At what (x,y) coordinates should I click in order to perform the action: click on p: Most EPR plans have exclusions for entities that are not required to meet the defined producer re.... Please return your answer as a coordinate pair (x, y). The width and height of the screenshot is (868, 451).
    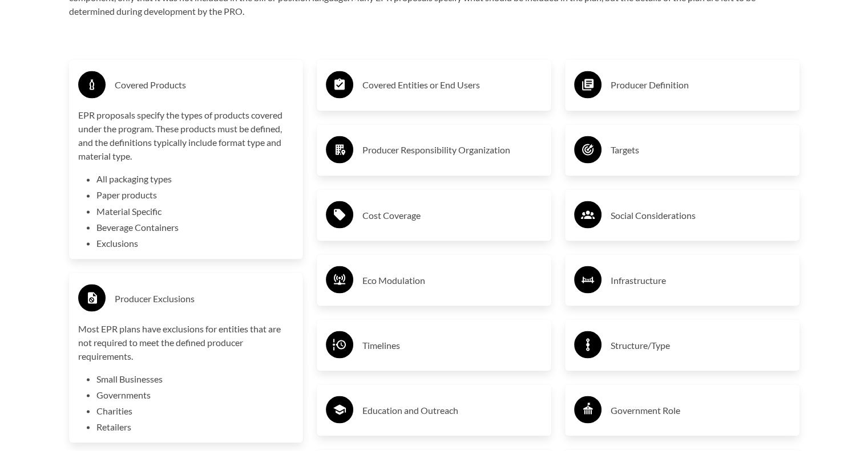
    Looking at the image, I should click on (186, 342).